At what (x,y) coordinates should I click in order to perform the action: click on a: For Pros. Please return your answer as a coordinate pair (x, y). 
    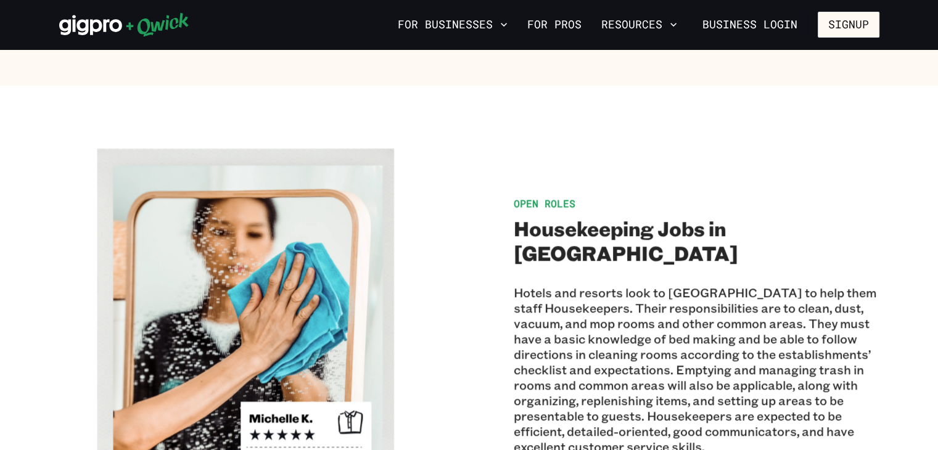
    Looking at the image, I should click on (555, 25).